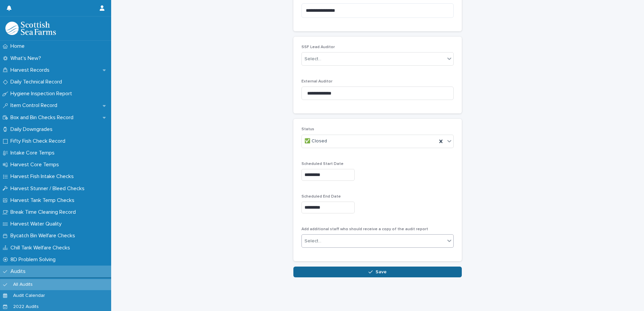 The width and height of the screenshot is (644, 311). Describe the element at coordinates (26, 307) in the screenshot. I see `p: 2022 Audits` at that location.